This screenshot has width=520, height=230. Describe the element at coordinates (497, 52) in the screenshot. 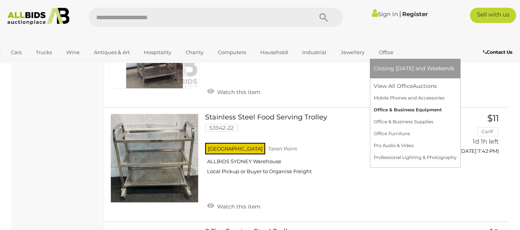

I see `b: Contact Us` at that location.